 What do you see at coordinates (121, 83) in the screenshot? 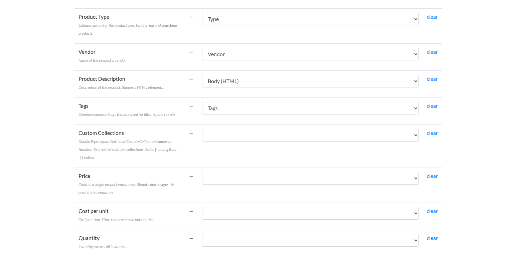
I see `label: Product Description` at bounding box center [121, 83].